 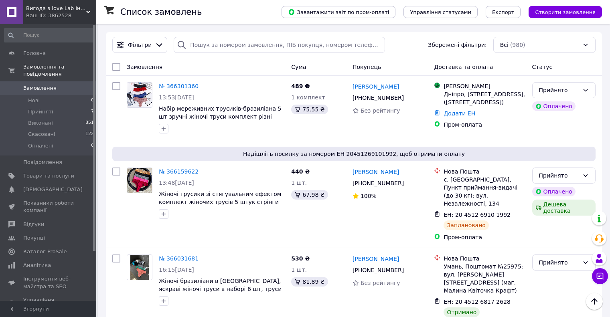 I want to click on div: 81.89 ₴, so click(x=309, y=282).